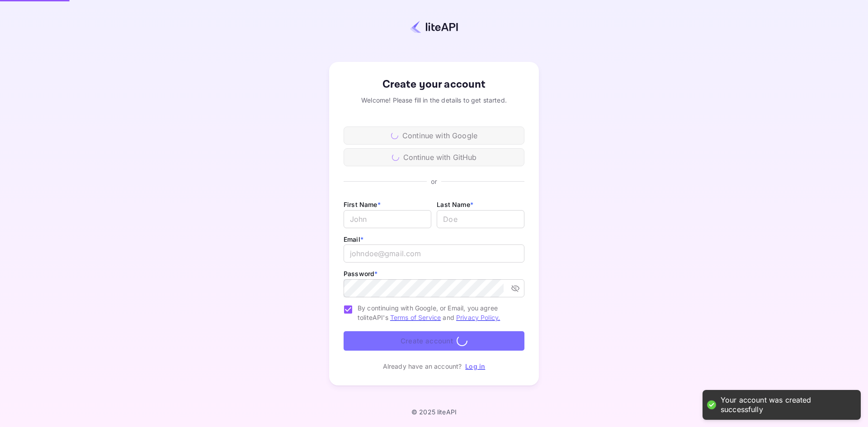 Image resolution: width=868 pixels, height=427 pixels. What do you see at coordinates (515, 289) in the screenshot?
I see `button: toggle password visibility` at bounding box center [515, 289].